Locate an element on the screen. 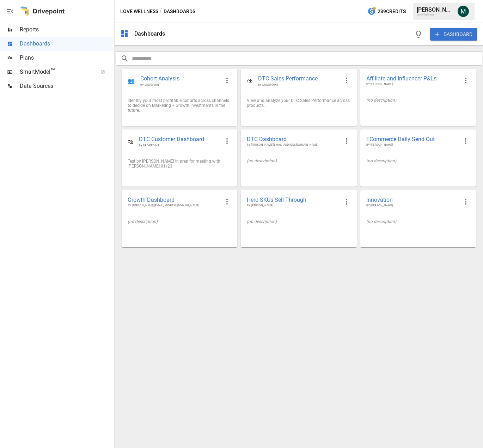 Image resolution: width=483 pixels, height=448 pixels. span: Growth Dashboard is located at coordinates (174, 200).